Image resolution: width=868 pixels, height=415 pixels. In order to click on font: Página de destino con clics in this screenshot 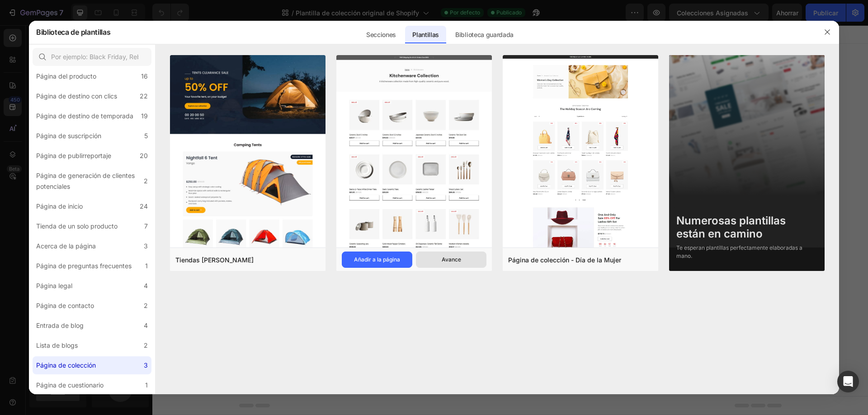, I will do `click(76, 96)`.